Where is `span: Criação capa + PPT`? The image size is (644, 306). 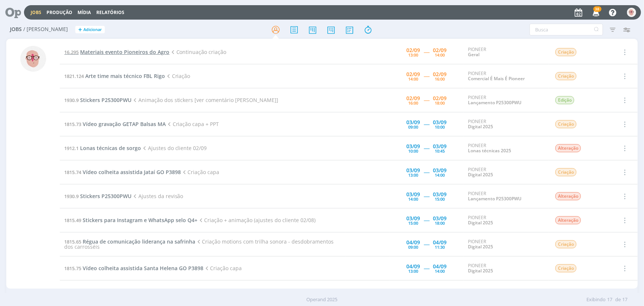 span: Criação capa + PPT is located at coordinates (192, 124).